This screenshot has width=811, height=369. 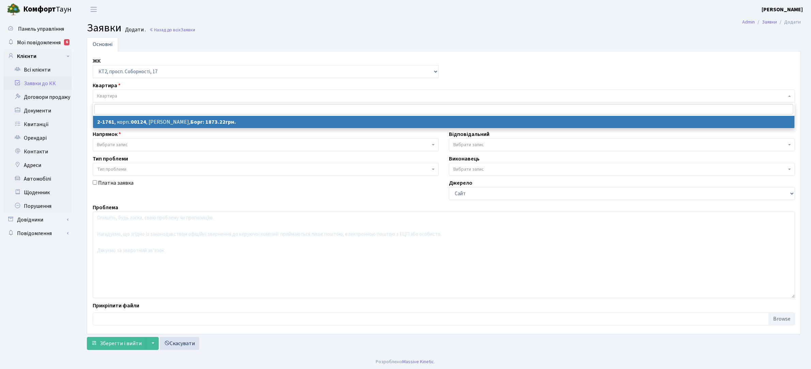 I want to click on li: Додати, so click(x=789, y=22).